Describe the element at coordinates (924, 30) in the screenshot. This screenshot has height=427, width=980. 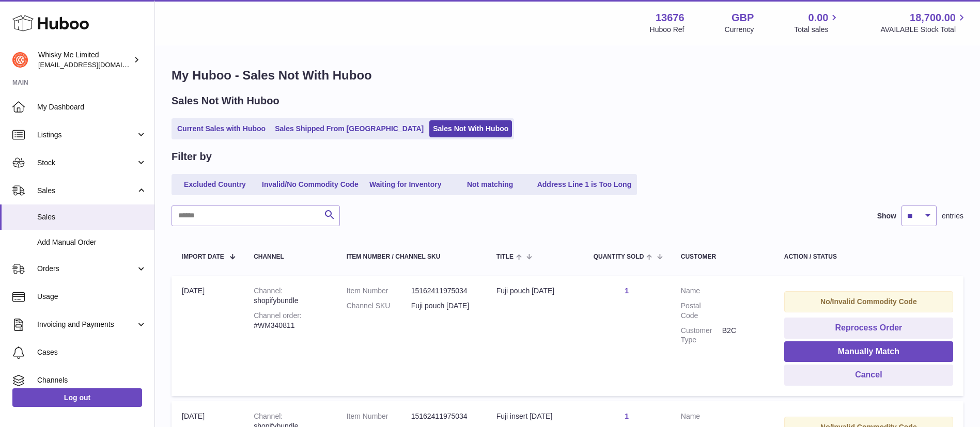
I see `span: AVAILABLE Stock Total` at that location.